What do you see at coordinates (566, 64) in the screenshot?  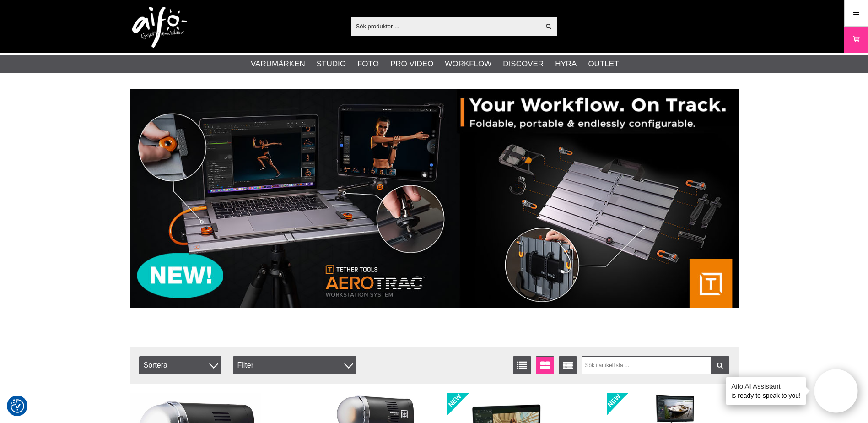 I see `a: Hyra` at bounding box center [566, 64].